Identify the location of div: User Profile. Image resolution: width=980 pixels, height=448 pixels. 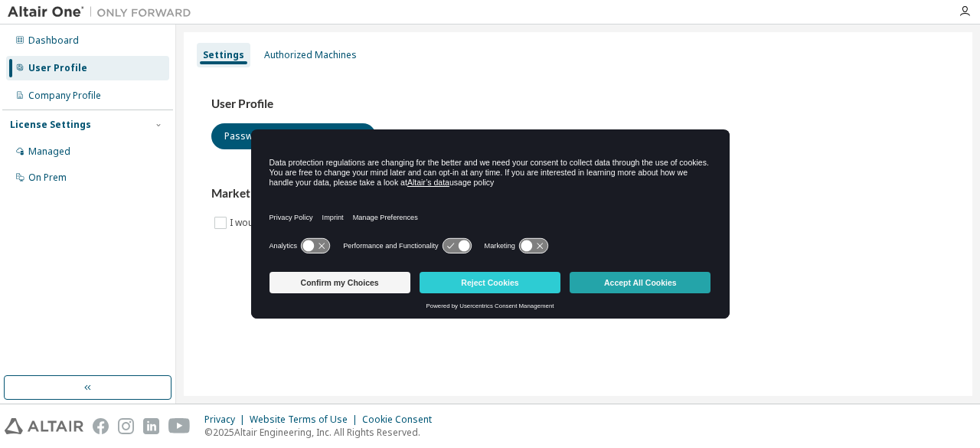
(58, 68).